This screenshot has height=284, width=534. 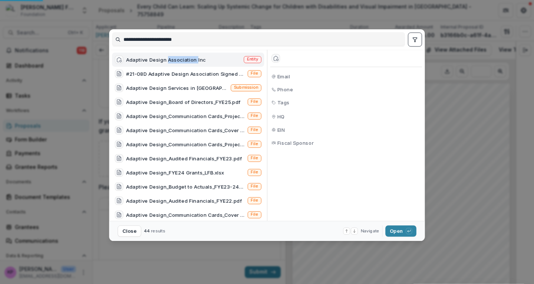 I want to click on span: Submission, so click(x=246, y=88).